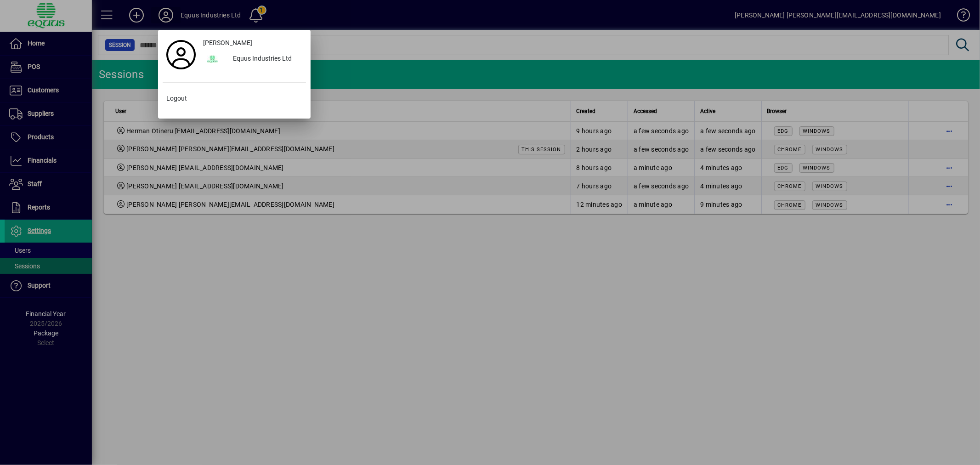 The image size is (980, 465). I want to click on div: Equus Industries Ltd, so click(266, 59).